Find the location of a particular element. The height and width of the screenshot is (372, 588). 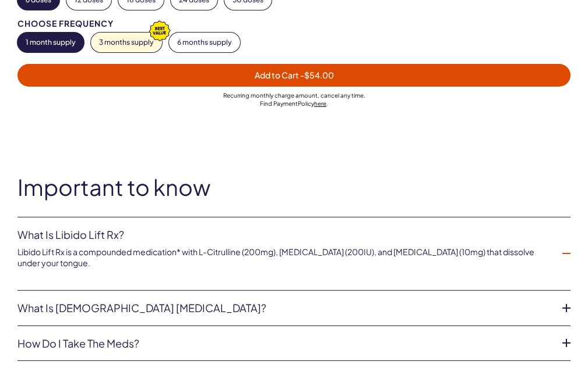

div: Recurring monthly charge amount , cancel any time. Policy . is located at coordinates (294, 99).